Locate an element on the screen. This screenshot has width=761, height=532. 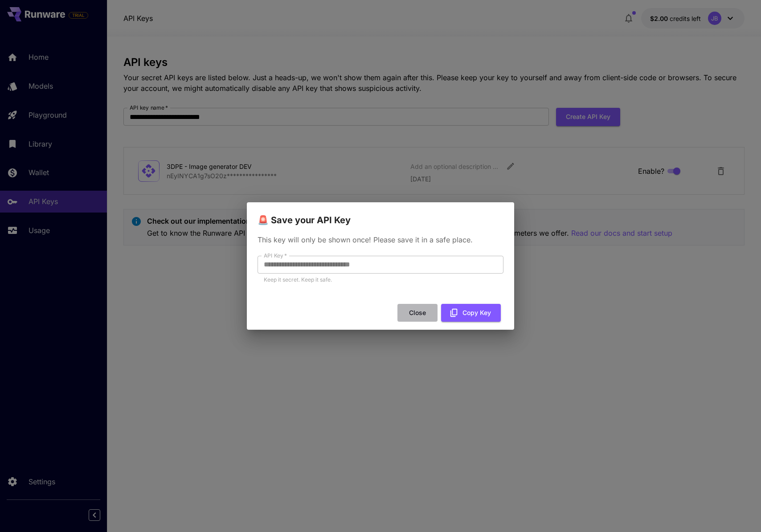
button: Close is located at coordinates (418, 313).